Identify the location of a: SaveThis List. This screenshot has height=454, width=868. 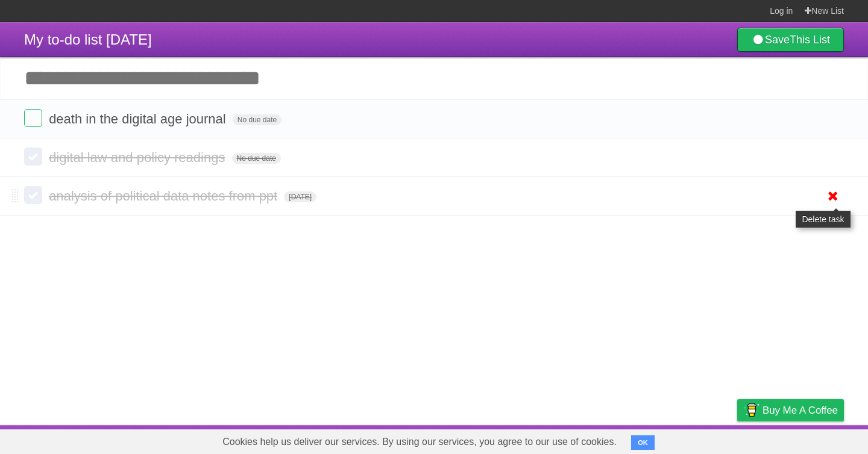
(790, 39).